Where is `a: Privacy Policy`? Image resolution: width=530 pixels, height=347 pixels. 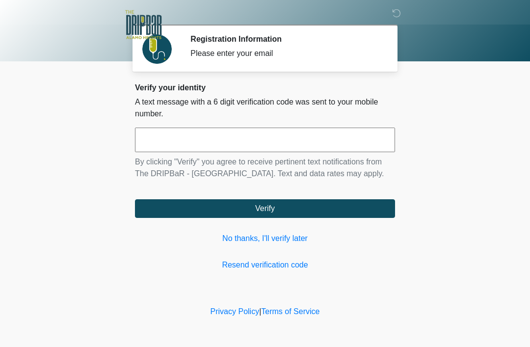
a: Privacy Policy is located at coordinates (235, 311).